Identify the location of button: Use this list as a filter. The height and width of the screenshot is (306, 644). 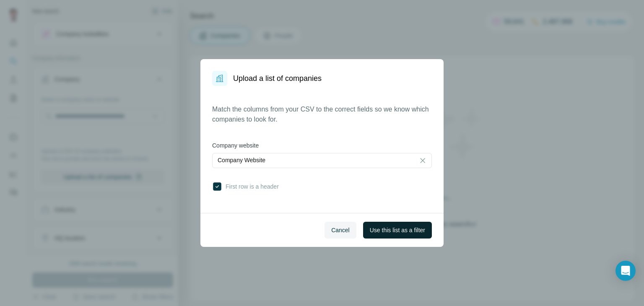
(398, 230).